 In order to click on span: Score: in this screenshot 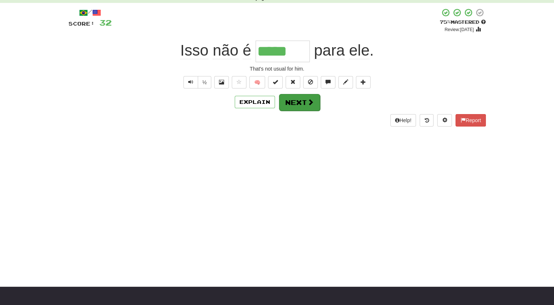, I will do `click(82, 23)`.